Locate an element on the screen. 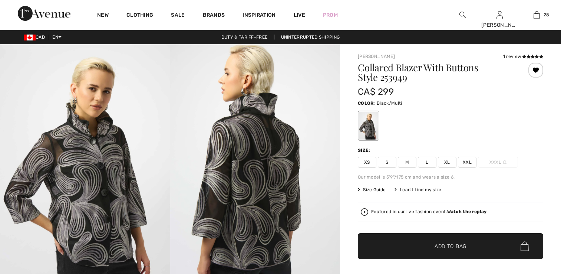  div: Featured in our live fashion event. is located at coordinates (429, 211).